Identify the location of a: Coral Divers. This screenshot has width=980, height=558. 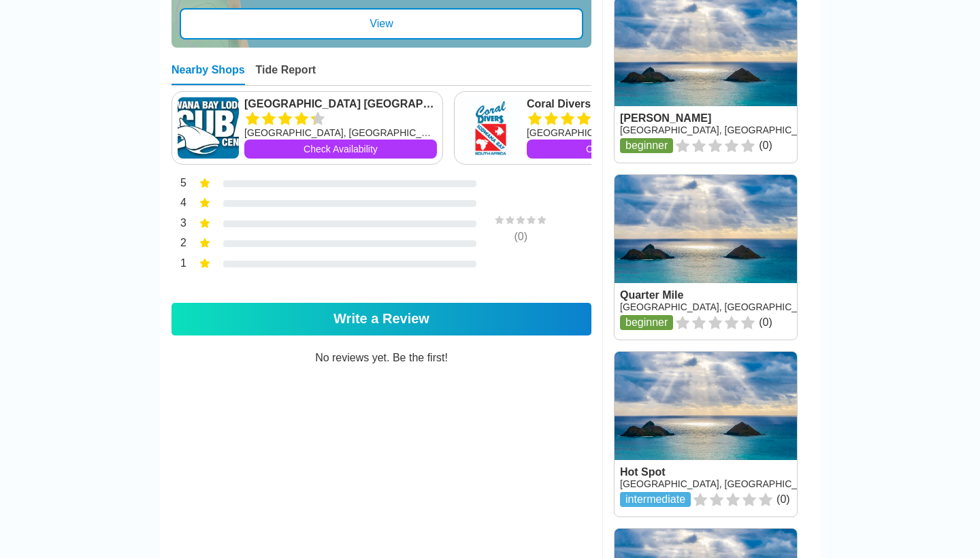
(622, 104).